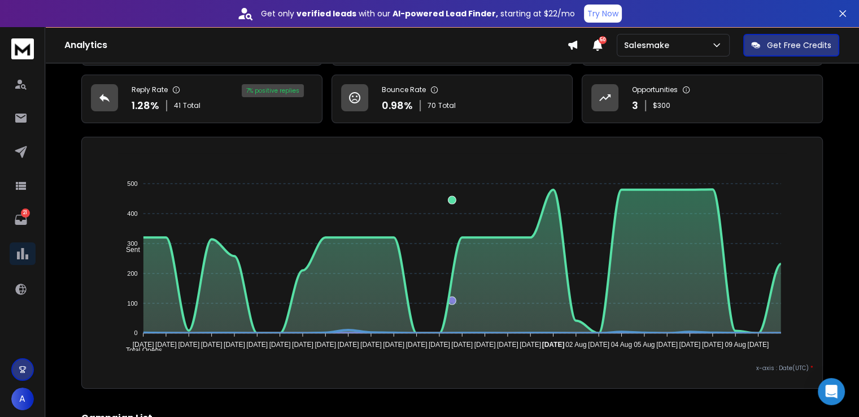  Describe the element at coordinates (202, 99) in the screenshot. I see `a: Reply Rate1.28%41Total7% positive replies` at that location.